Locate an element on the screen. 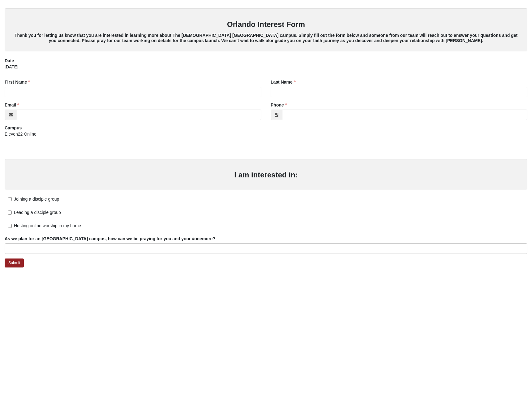  label: First Name is located at coordinates (17, 82).